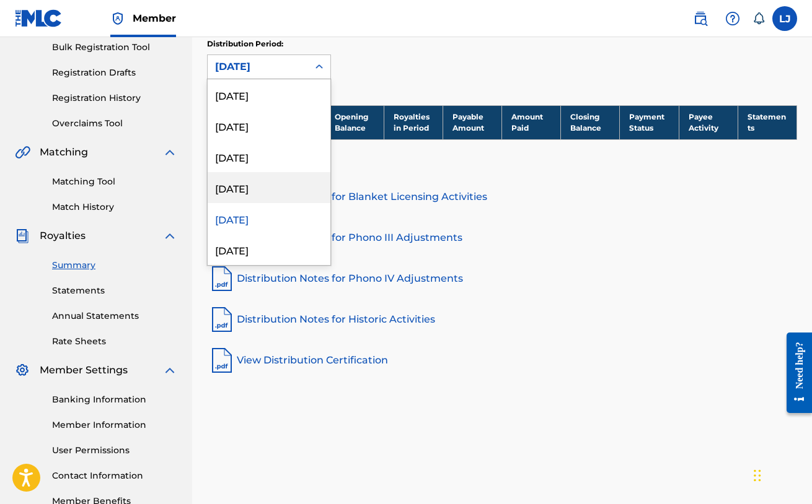  I want to click on a: Distribution Notes for Blanket Licensing Activities, so click(502, 197).